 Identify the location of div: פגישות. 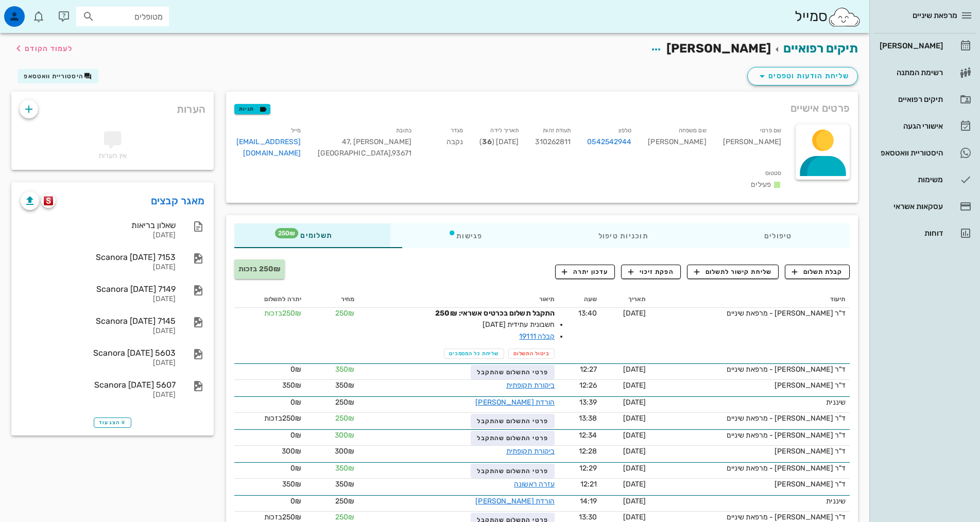
(465, 236).